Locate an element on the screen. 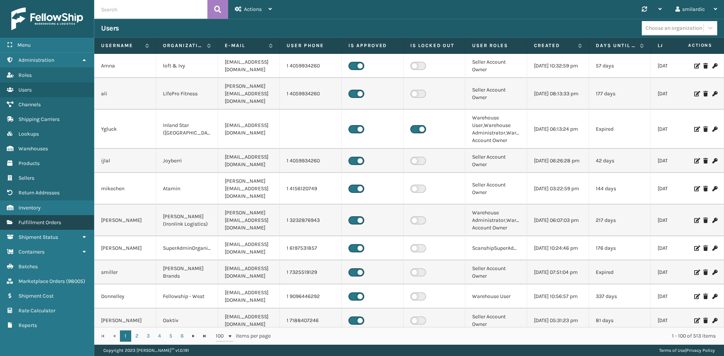 The width and height of the screenshot is (724, 356). label: Created is located at coordinates (554, 46).